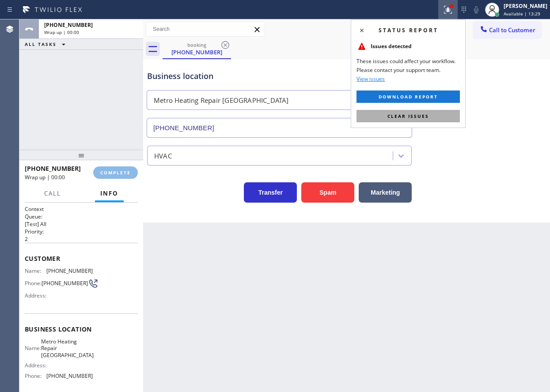  I want to click on span: Available | 13:29, so click(522, 14).